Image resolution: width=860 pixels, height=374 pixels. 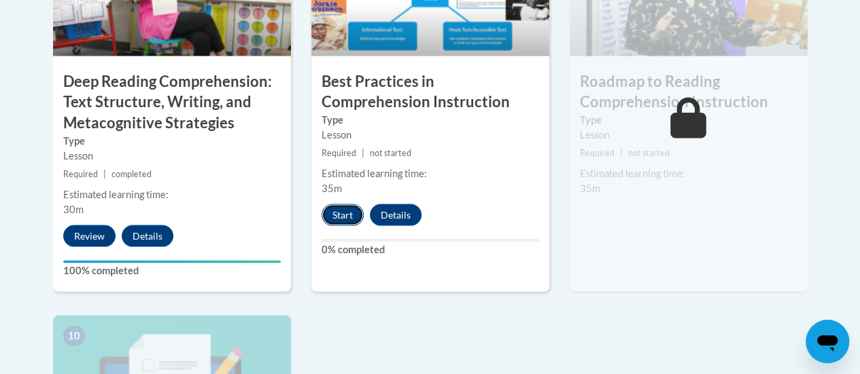 What do you see at coordinates (73, 209) in the screenshot?
I see `span: 30m` at bounding box center [73, 209].